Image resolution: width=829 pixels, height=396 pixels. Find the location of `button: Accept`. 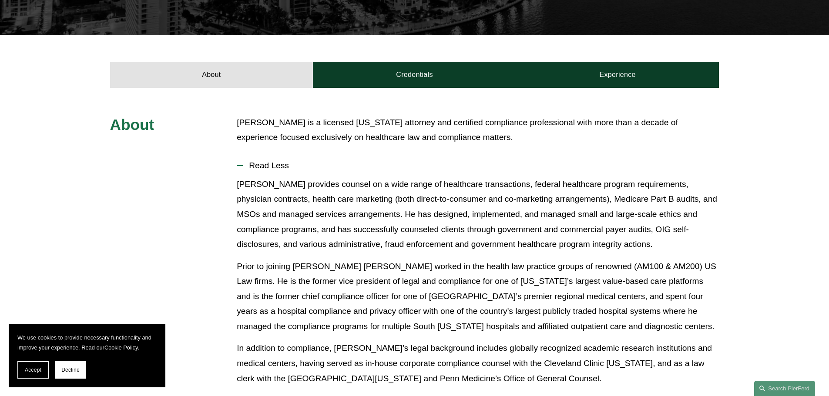

button: Accept is located at coordinates (33, 370).